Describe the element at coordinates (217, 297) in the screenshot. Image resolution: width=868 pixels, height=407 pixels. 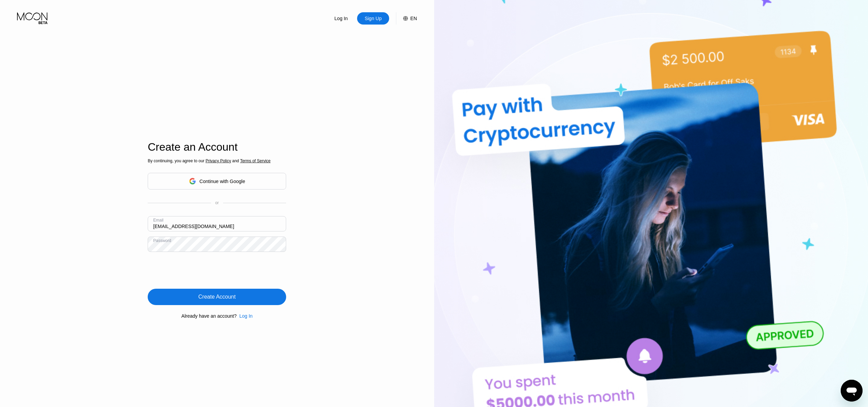
I see `div: Create Account` at that location.